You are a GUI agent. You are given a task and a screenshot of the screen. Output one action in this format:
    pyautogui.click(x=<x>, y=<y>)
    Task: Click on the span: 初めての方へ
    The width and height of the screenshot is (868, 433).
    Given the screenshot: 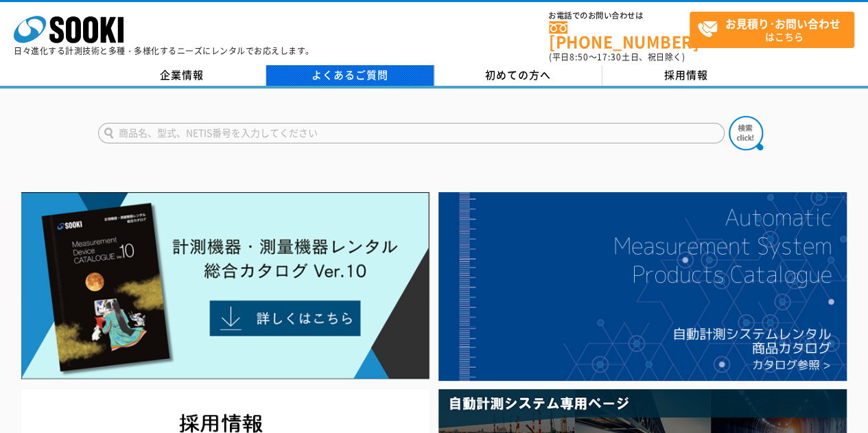 What is the action you would take?
    pyautogui.click(x=518, y=75)
    